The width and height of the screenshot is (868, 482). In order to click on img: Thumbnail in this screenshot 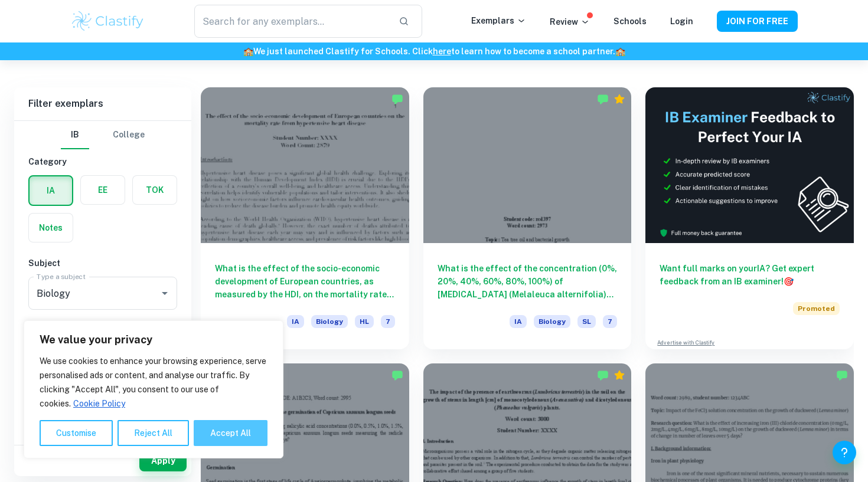, I will do `click(749, 165)`.